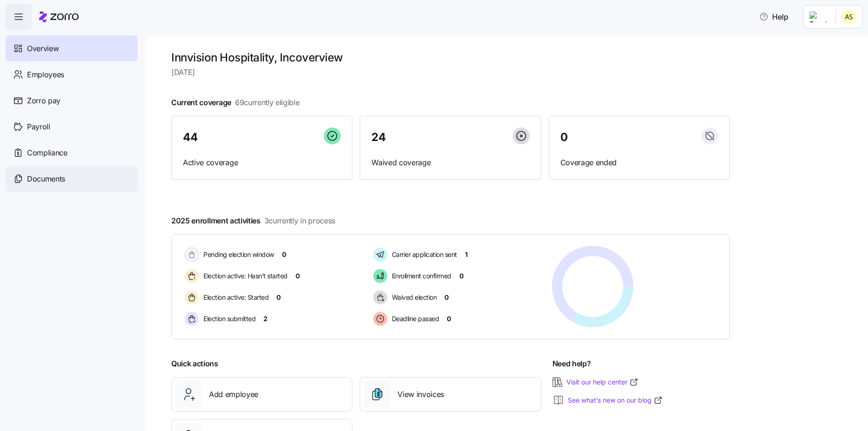 The height and width of the screenshot is (431, 868). What do you see at coordinates (72, 74) in the screenshot?
I see `a: Employees` at bounding box center [72, 74].